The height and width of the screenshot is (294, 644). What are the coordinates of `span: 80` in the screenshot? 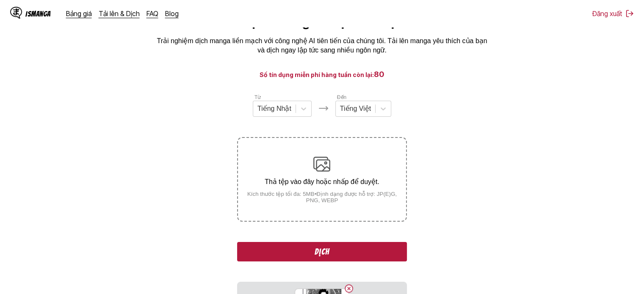 It's located at (379, 74).